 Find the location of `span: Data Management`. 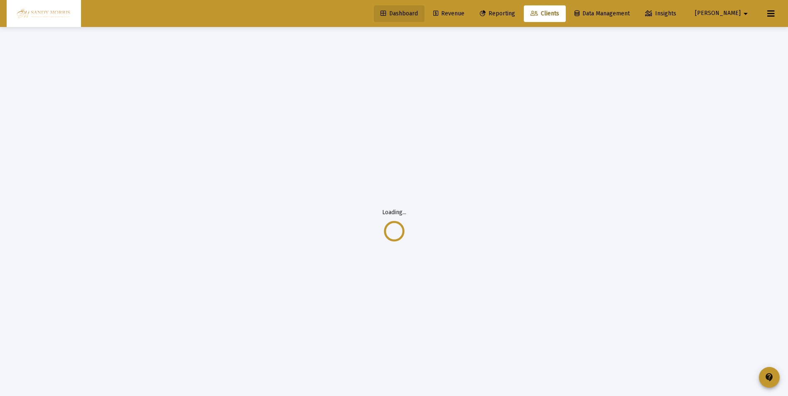

span: Data Management is located at coordinates (602, 13).